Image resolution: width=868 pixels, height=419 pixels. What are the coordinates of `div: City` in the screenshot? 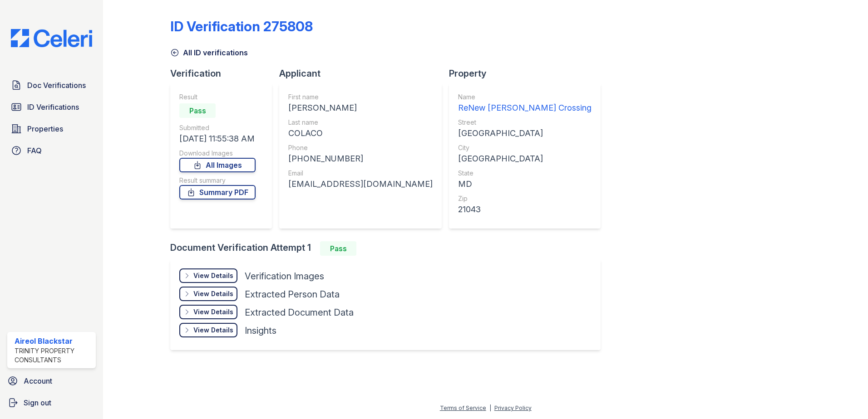 It's located at (525, 148).